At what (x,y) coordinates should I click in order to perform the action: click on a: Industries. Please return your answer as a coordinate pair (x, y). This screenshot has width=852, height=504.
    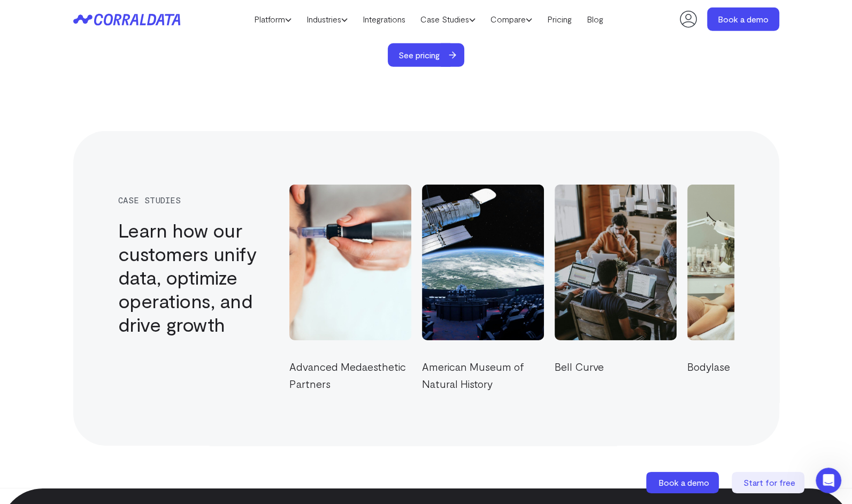
    Looking at the image, I should click on (327, 20).